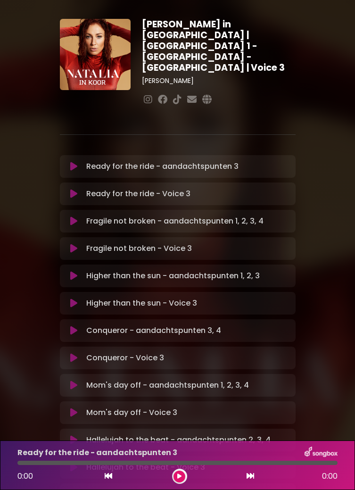  What do you see at coordinates (178, 440) in the screenshot?
I see `p: Hallelujah to the beat - aandachtspunten 2, 3, 4` at bounding box center [178, 440].